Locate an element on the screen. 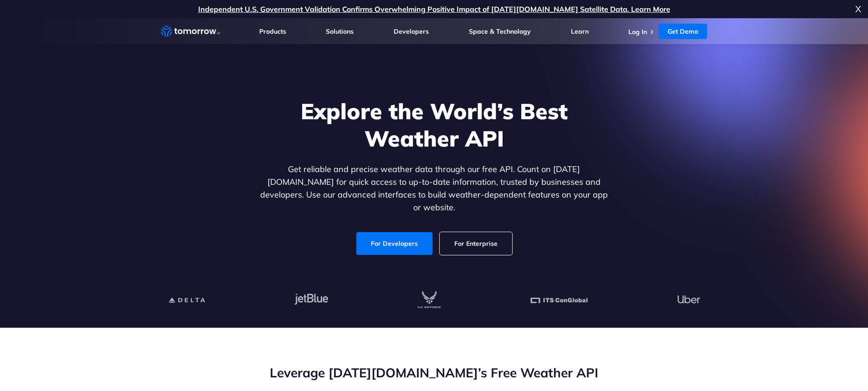 The image size is (868, 391). a: Home link is located at coordinates (191, 32).